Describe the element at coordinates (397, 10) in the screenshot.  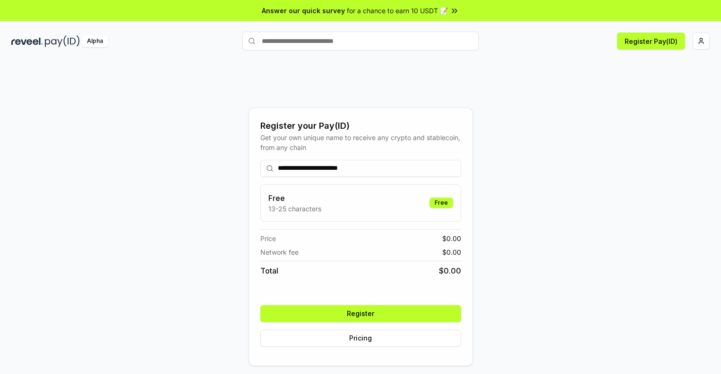
I see `span: for a chance to earn 10 USDT 📝` at that location.